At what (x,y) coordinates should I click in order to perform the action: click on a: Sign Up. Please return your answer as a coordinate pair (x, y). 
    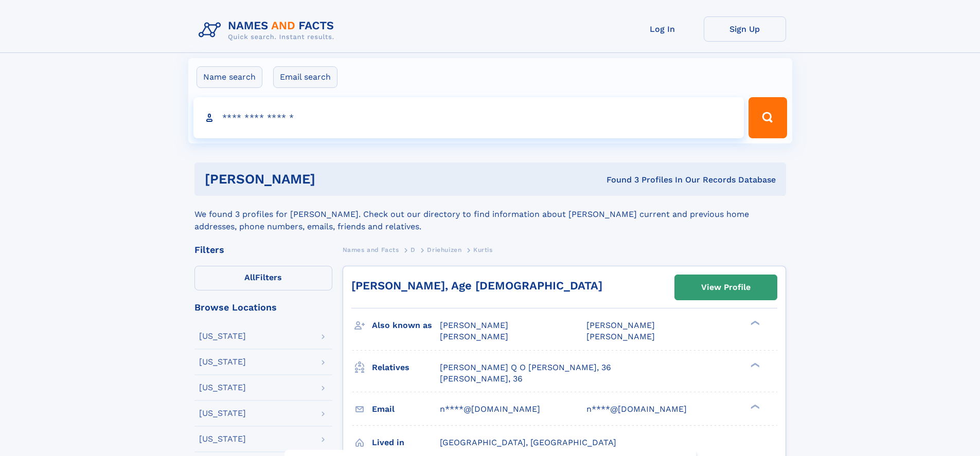
    Looking at the image, I should click on (746, 29).